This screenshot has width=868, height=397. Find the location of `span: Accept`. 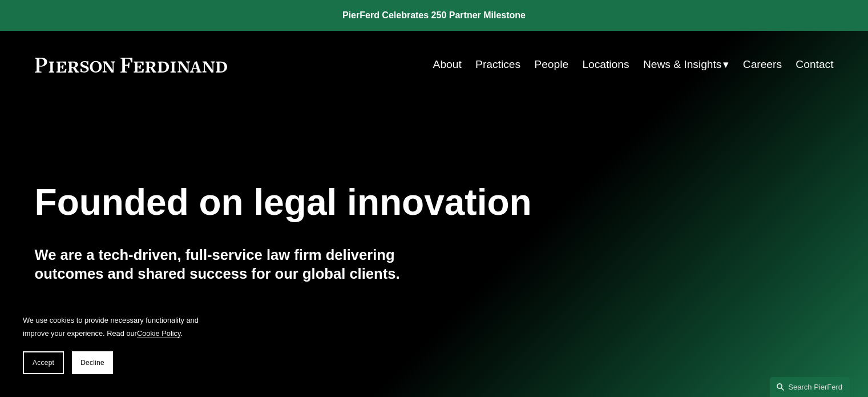

span: Accept is located at coordinates (43, 362).